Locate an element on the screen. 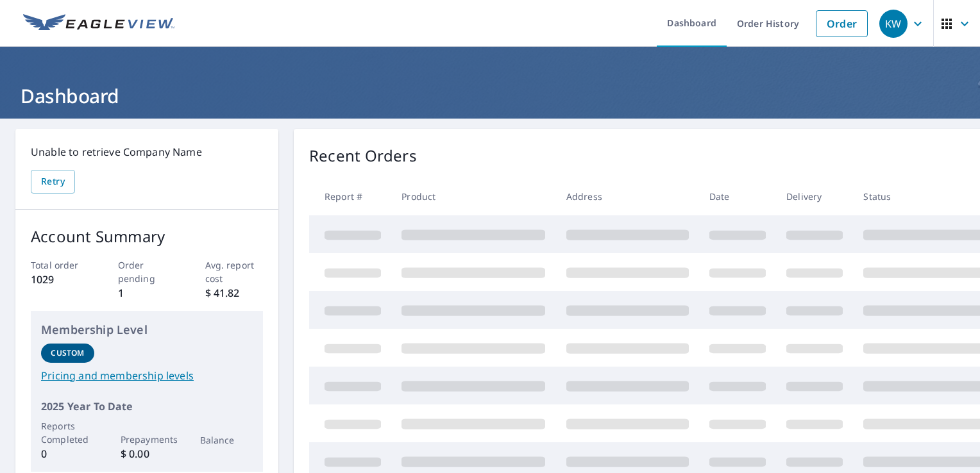 This screenshot has height=473, width=980. p: 1 is located at coordinates (147, 293).